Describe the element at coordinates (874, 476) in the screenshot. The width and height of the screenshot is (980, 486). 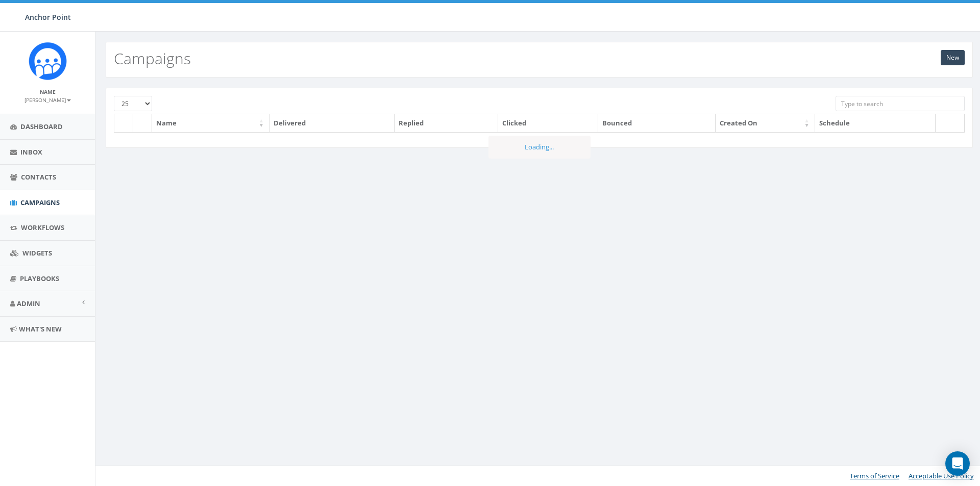
I see `a: Terms of Service` at that location.